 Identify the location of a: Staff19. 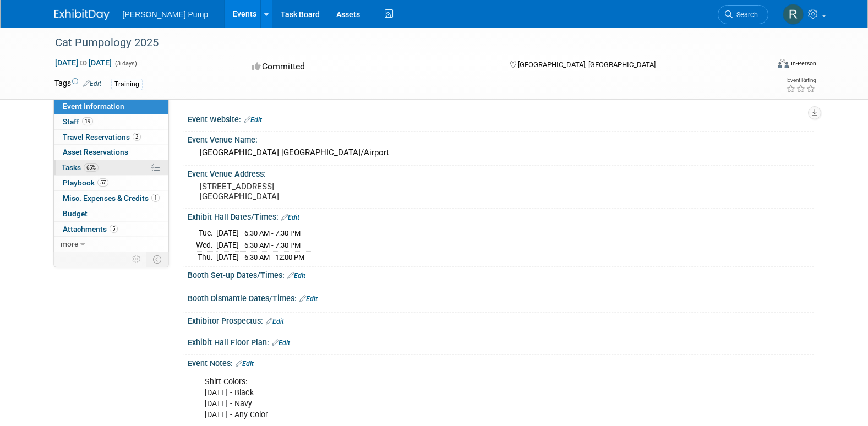
(111, 122).